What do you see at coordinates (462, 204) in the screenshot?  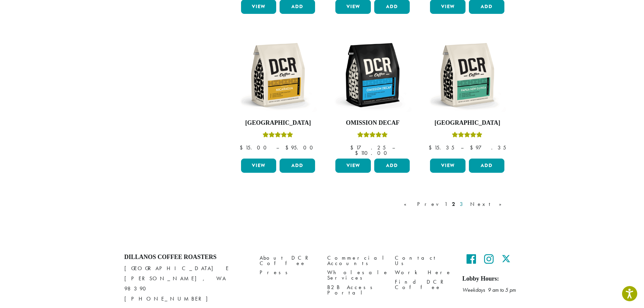 I see `a: 3` at bounding box center [462, 204].